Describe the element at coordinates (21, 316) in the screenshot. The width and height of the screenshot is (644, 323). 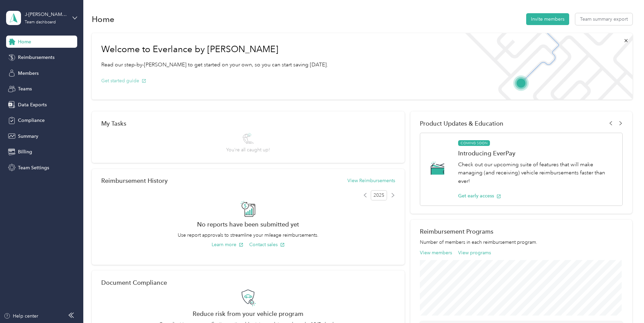
I see `button: Help center` at that location.